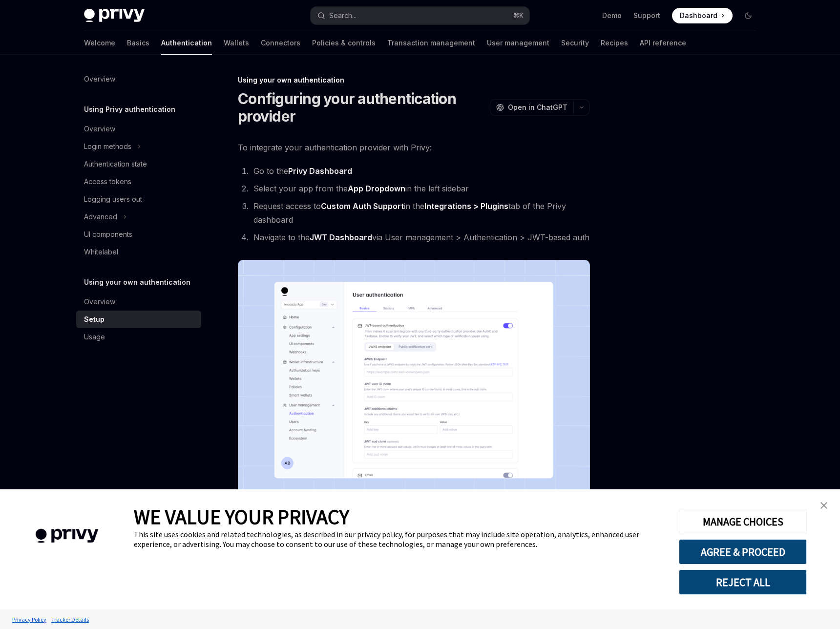  I want to click on div: Logging users out, so click(113, 200).